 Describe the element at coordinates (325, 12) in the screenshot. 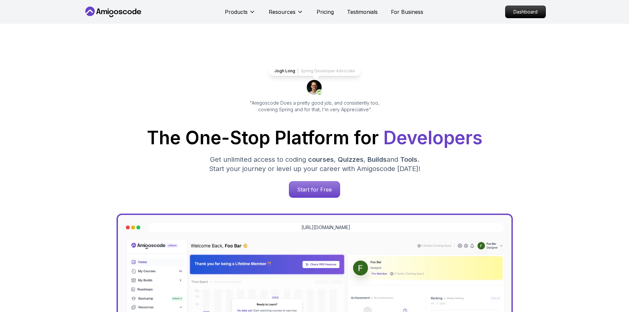

I see `a: Pricing` at that location.